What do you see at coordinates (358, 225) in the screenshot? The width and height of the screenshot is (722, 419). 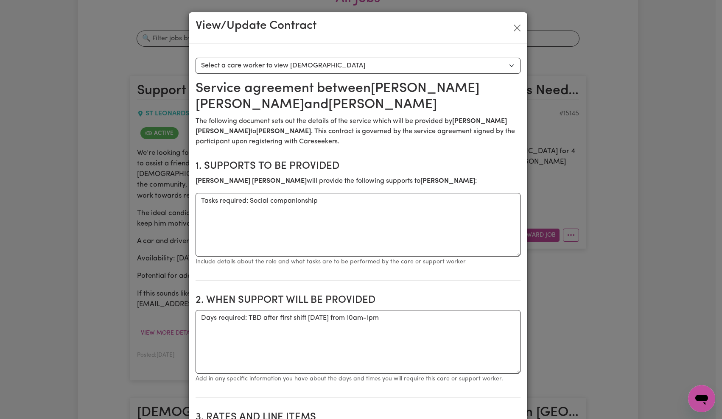 I see `textarea: Tasks required: Social companionship` at bounding box center [358, 225].